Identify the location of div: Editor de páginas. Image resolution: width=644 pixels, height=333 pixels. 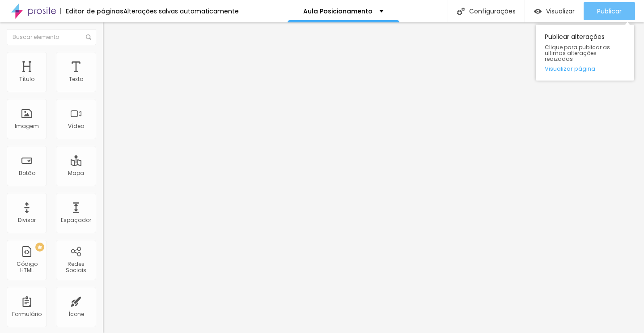
(92, 11).